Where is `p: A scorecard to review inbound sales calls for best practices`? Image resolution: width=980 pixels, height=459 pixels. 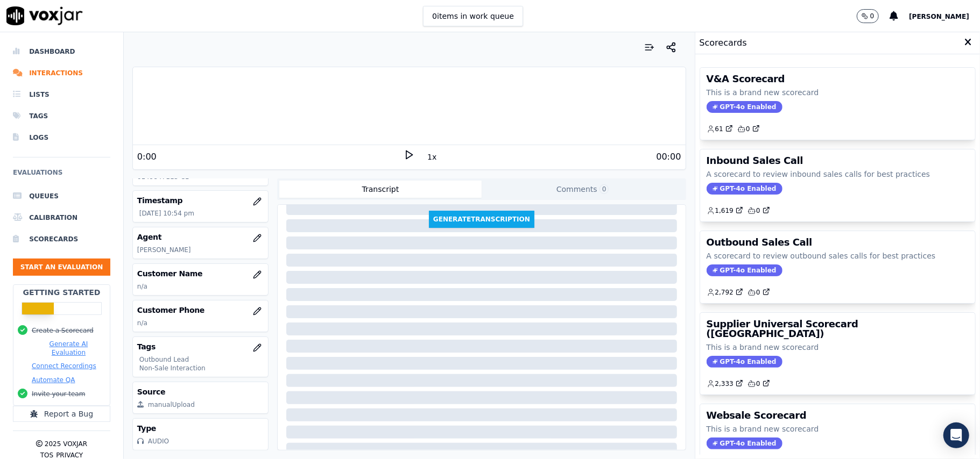
p: A scorecard to review inbound sales calls for best practices is located at coordinates (837, 174).